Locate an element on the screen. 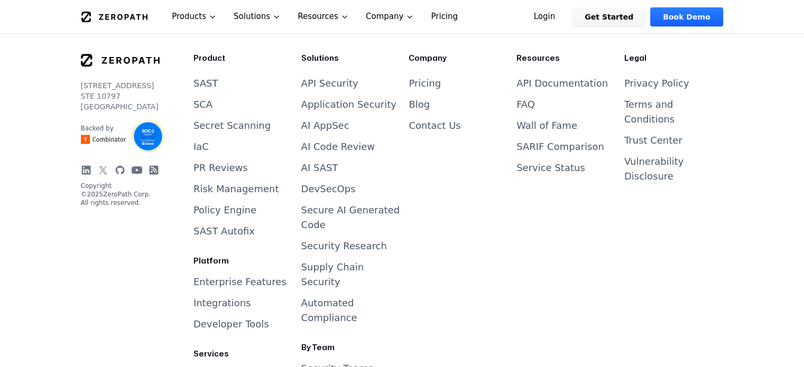  h3: Legal is located at coordinates (674, 58).